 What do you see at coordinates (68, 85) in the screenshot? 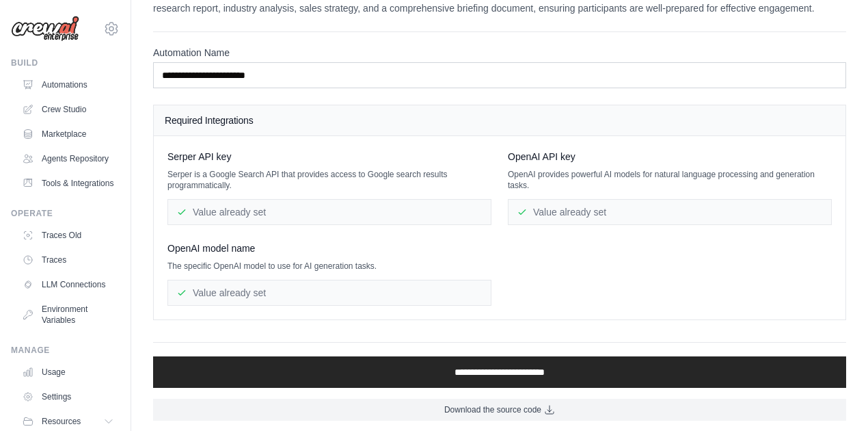
I see `a: Automations` at bounding box center [68, 85].